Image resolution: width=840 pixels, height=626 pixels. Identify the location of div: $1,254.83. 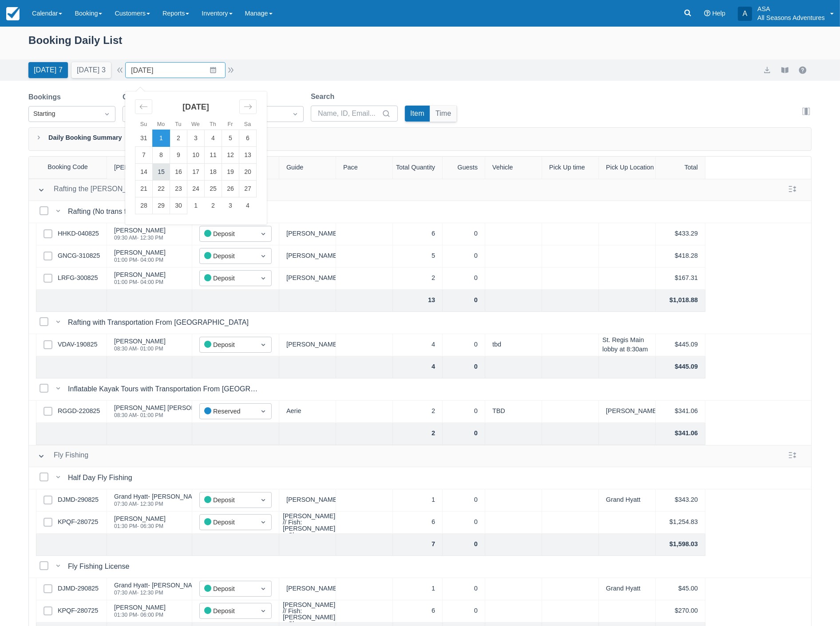
(680, 523).